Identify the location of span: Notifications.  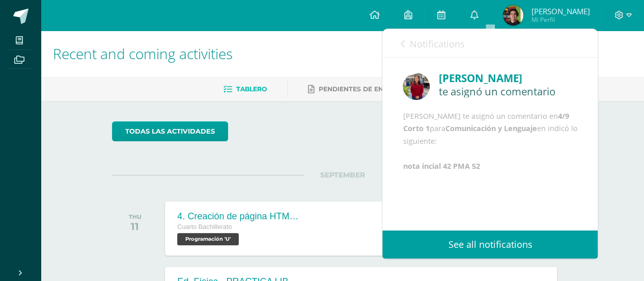
(437, 44).